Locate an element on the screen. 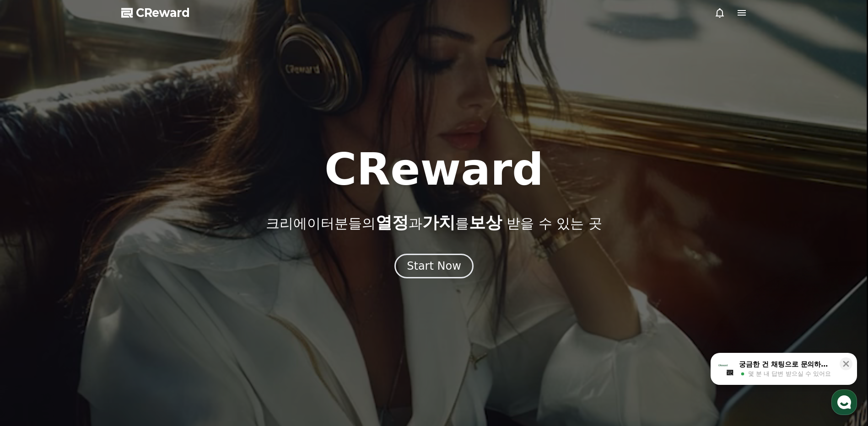  span: 보상 is located at coordinates (486, 222).